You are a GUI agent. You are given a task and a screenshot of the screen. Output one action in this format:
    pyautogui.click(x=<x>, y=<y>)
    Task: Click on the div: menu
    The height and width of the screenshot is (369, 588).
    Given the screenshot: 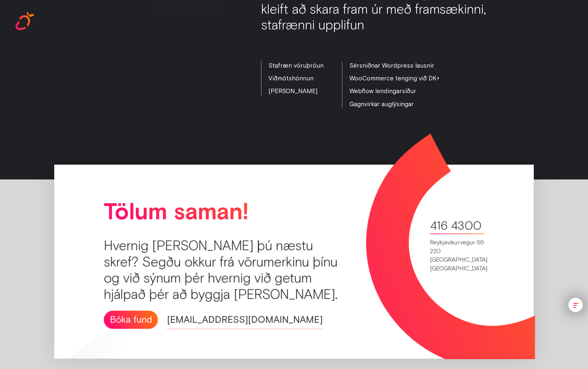 What is the action you would take?
    pyautogui.click(x=575, y=305)
    